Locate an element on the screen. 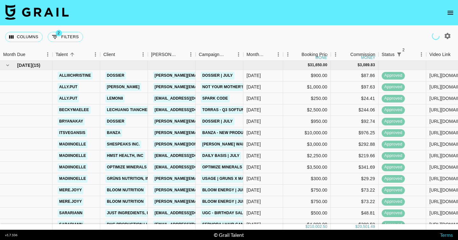 The width and height of the screenshot is (458, 240). div: $950.00 is located at coordinates (307, 121).